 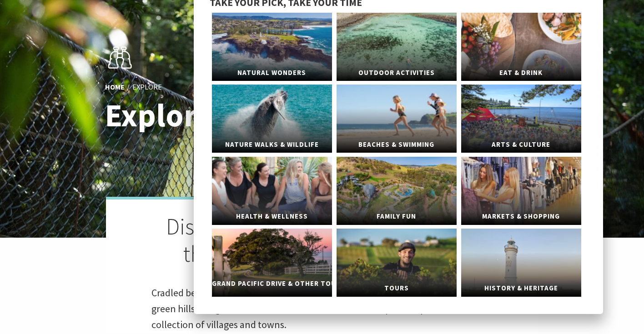 I want to click on span: Health & Wellness, so click(x=272, y=216).